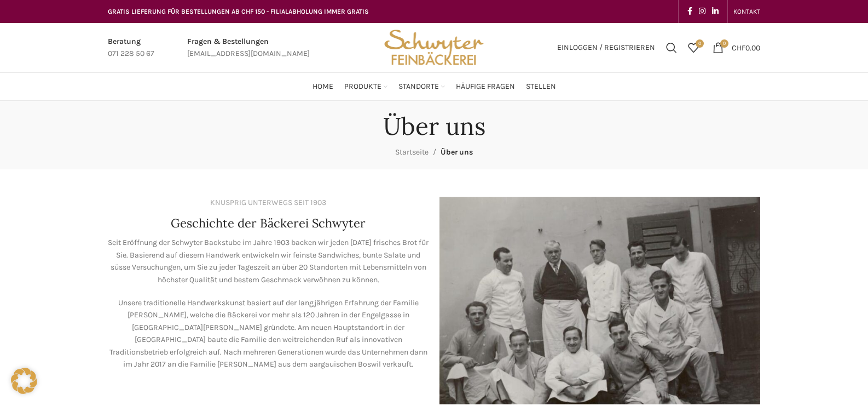  Describe the element at coordinates (715, 11) in the screenshot. I see `a: Linkedin social link` at that location.